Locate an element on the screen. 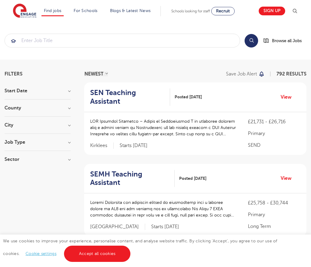  a: SEMH Teaching Assistant is located at coordinates (132, 179).